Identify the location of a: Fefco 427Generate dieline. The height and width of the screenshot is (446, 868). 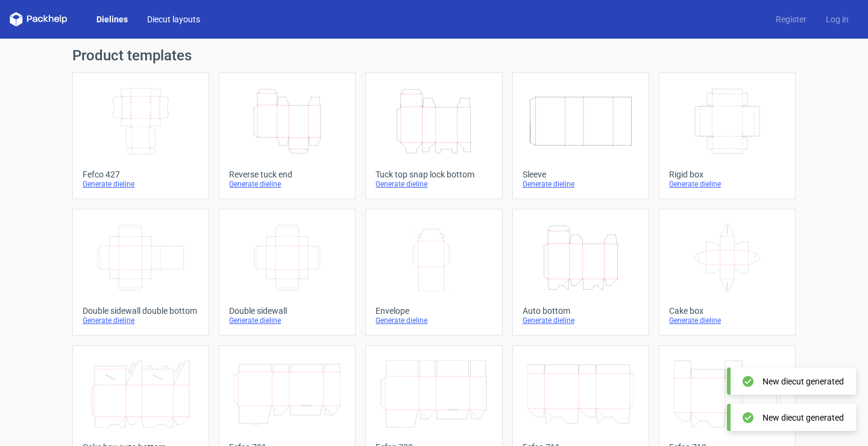
(140, 135).